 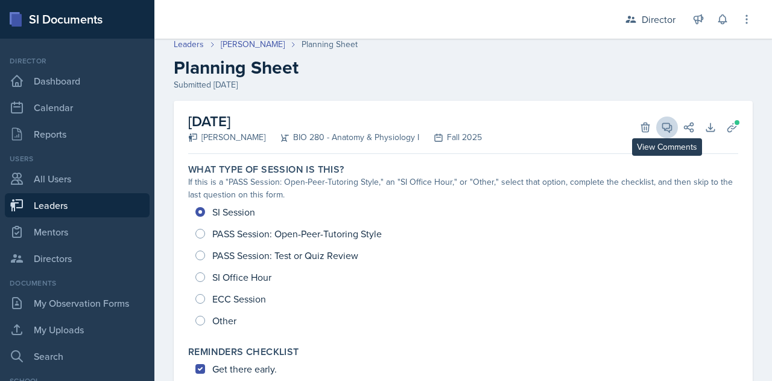 What do you see at coordinates (77, 179) in the screenshot?
I see `a: All Users` at bounding box center [77, 179].